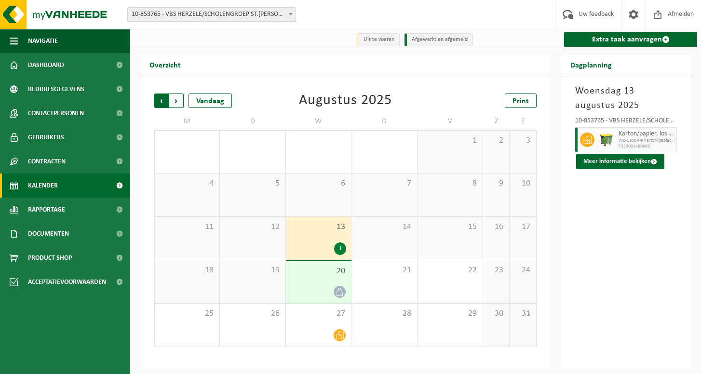 The width and height of the screenshot is (701, 374). What do you see at coordinates (46, 65) in the screenshot?
I see `span: Dashboard` at bounding box center [46, 65].